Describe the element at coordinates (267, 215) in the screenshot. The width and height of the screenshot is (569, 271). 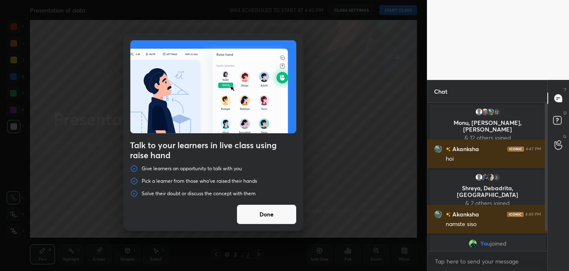
I see `button: Done` at that location.